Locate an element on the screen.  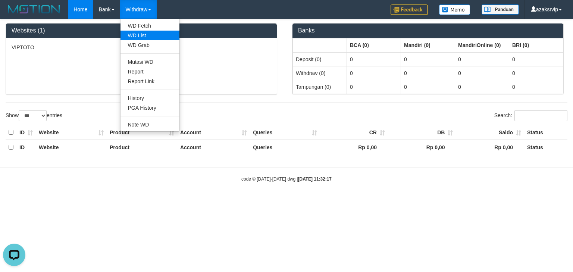
img: MOTION_logo.png is located at coordinates (34, 9).